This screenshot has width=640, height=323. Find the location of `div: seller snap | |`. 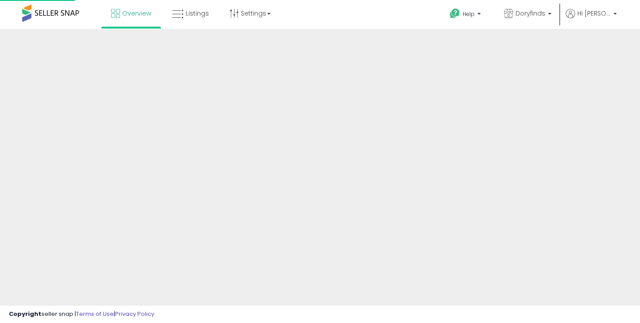

div: seller snap | | is located at coordinates (81, 314).